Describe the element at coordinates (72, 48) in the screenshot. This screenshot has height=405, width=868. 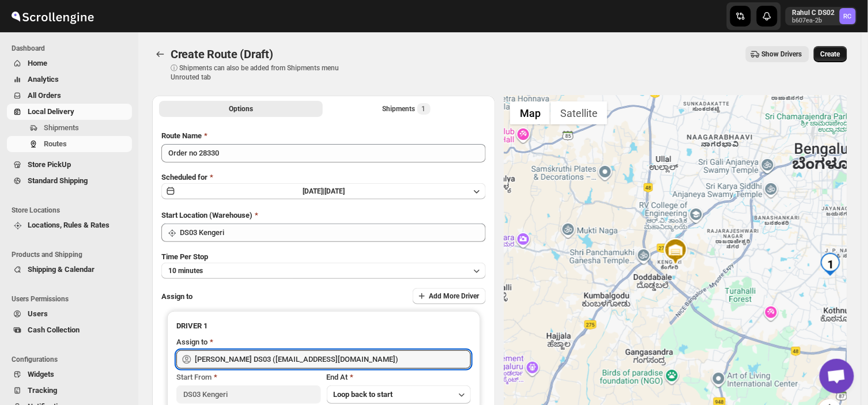
I see `span: Dashboard` at that location.